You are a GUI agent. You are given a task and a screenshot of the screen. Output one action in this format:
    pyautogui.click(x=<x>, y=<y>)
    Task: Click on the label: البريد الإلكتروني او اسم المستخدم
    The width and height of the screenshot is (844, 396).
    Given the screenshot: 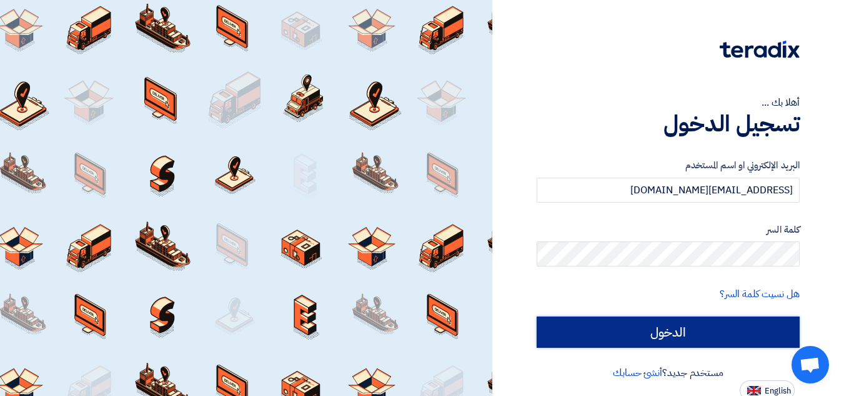 What is the action you would take?
    pyautogui.click(x=668, y=165)
    